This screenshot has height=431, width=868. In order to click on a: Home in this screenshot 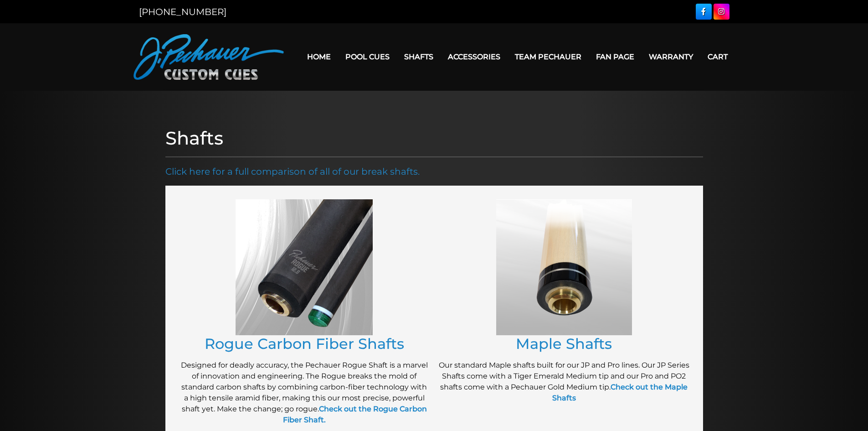, I will do `click(319, 57)`.